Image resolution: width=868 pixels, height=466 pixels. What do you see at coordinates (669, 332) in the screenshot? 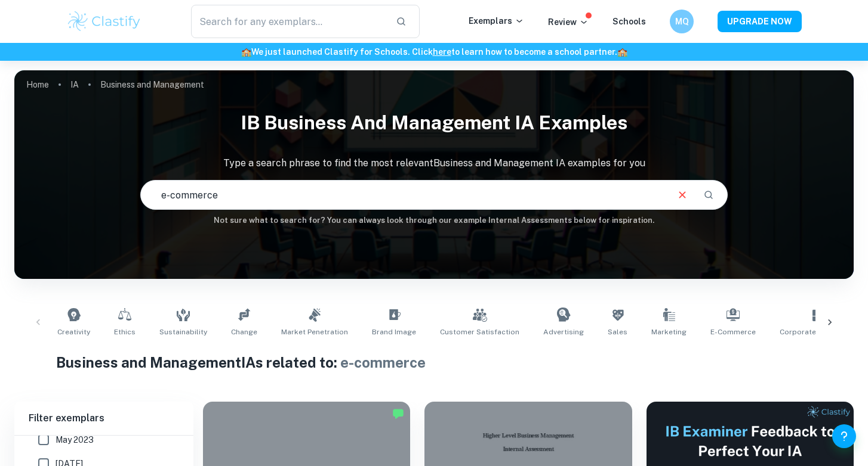
I see `span: Marketing` at bounding box center [669, 332].